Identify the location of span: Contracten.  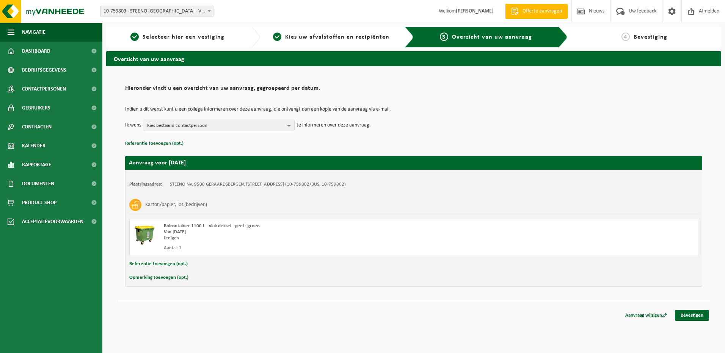
(37, 127).